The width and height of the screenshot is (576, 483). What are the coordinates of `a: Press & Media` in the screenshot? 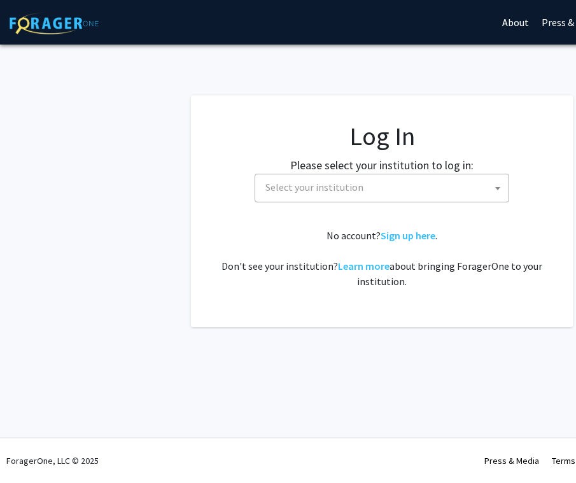 It's located at (512, 461).